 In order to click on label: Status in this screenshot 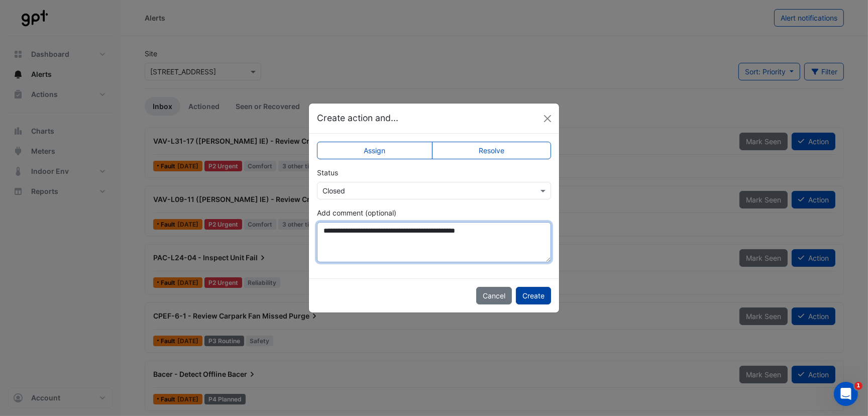, I will do `click(327, 172)`.